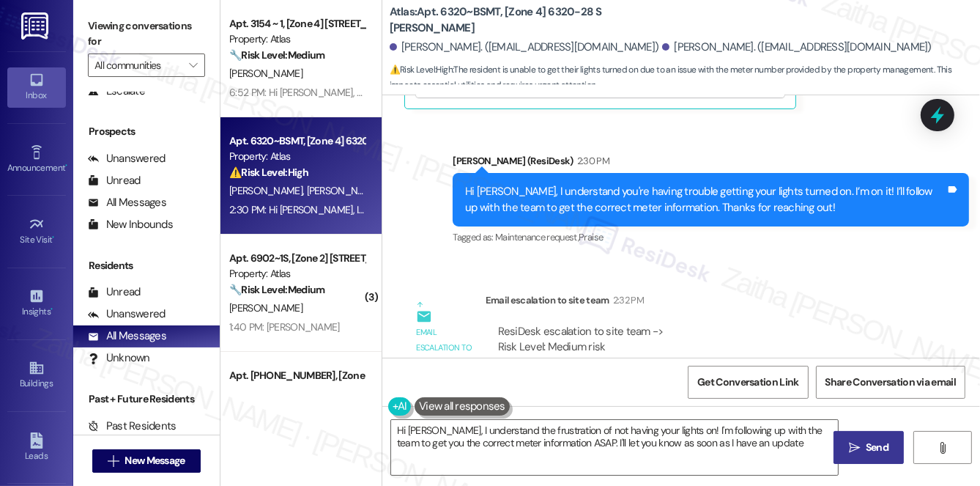 The image size is (980, 486). Describe the element at coordinates (37, 232) in the screenshot. I see `a: Site Visit •` at that location.